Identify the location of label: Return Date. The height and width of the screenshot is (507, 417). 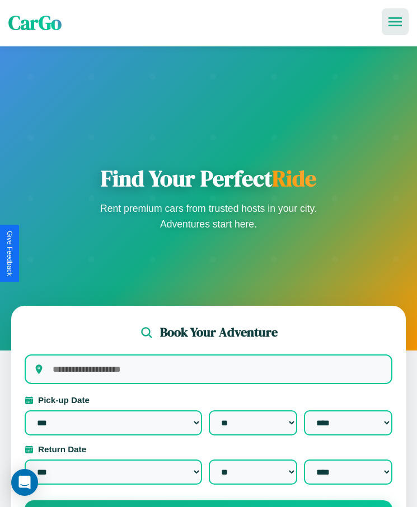
(208, 449).